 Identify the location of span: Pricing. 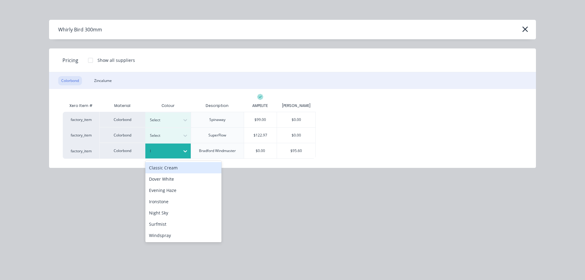
(70, 60).